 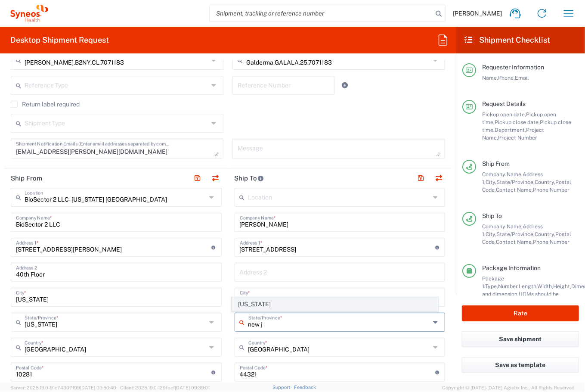 I want to click on span: Number,, so click(x=508, y=286).